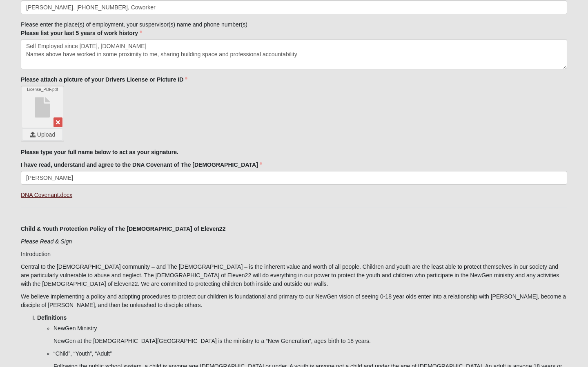  What do you see at coordinates (104, 79) in the screenshot?
I see `label: Please attach a picture of your Drivers License or Picture ID` at bounding box center [104, 79].